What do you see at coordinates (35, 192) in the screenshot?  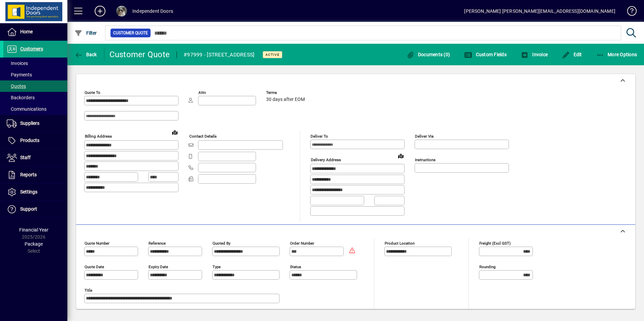 I see `a: Settings` at bounding box center [35, 192].